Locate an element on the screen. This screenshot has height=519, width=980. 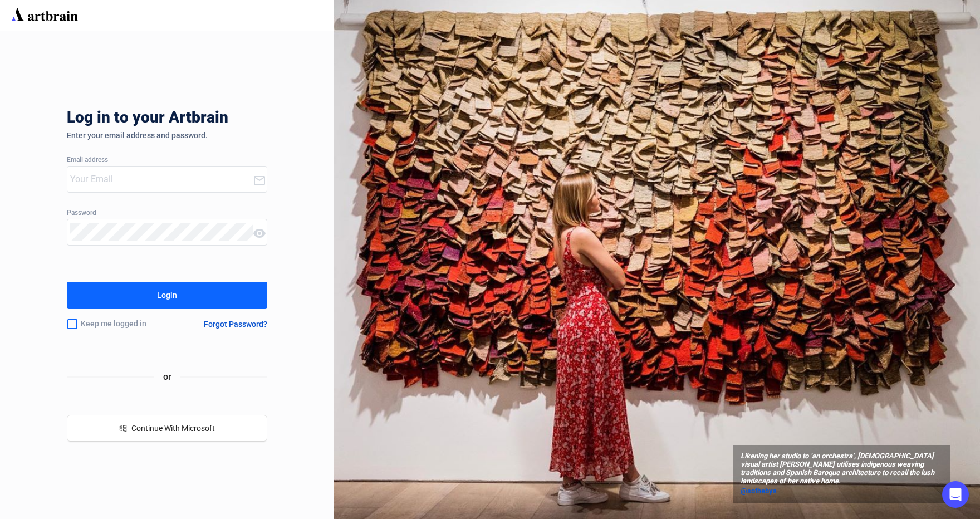
span: windows is located at coordinates (123, 428).